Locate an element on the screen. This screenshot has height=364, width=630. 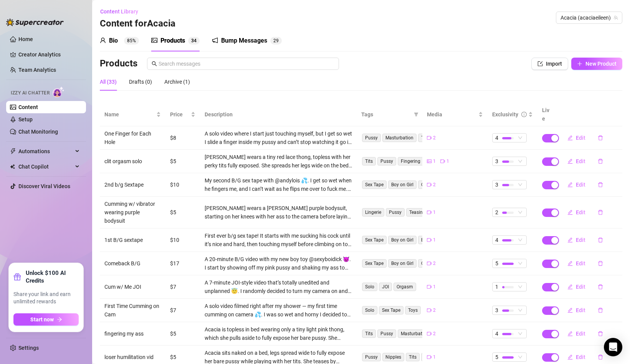
div: Acacia is topless in bed wearing only a tiny light pink thong, which she pulls aside to fully exp... is located at coordinates (278, 333).